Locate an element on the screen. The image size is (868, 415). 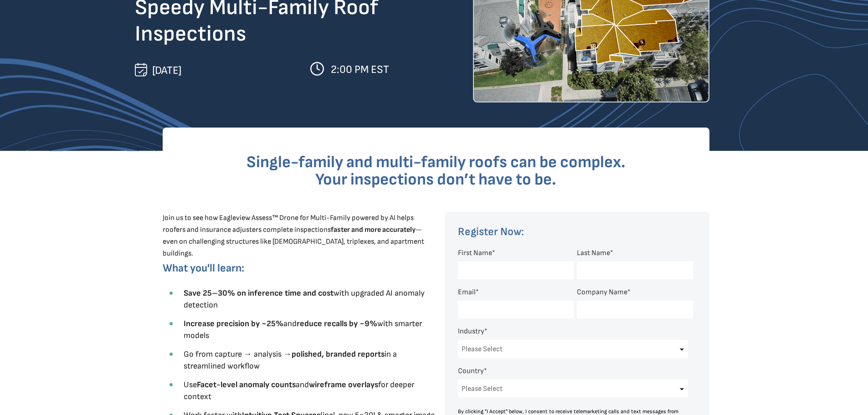
span: with upgraded AI anomaly detection is located at coordinates (304, 299).